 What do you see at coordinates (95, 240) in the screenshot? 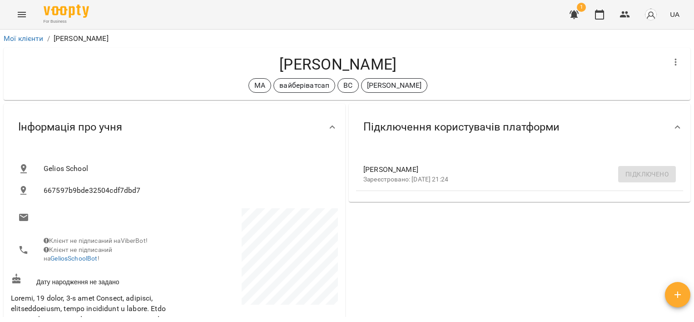
I see `span: Клієнт не підписаний на ViberBot!` at bounding box center [95, 240].